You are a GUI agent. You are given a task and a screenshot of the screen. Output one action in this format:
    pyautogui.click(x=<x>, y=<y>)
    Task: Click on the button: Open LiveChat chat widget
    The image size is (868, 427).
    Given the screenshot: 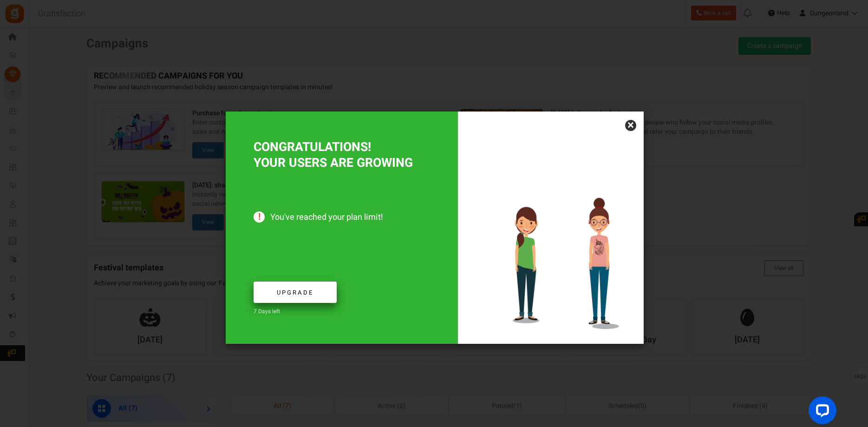 What is the action you would take?
    pyautogui.click(x=21, y=17)
    